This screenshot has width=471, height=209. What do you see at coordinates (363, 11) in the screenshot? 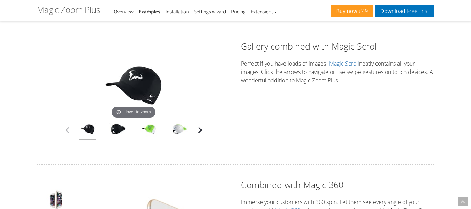
I see `span: £49` at bounding box center [363, 11].